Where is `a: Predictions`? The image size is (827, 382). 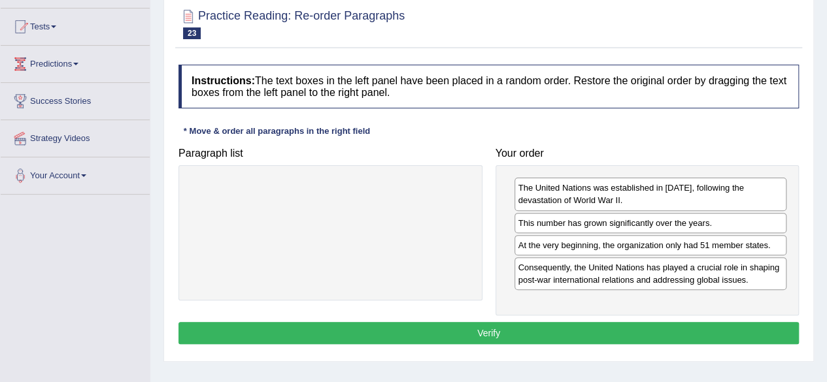 a: Predictions is located at coordinates (75, 62).